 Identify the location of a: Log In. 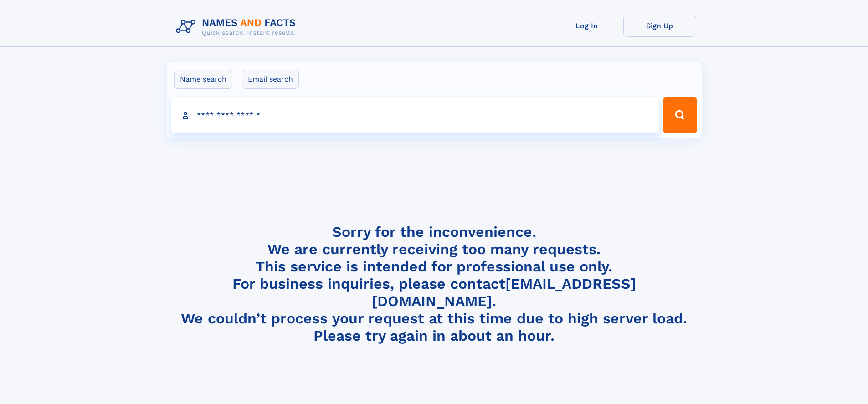
(587, 26).